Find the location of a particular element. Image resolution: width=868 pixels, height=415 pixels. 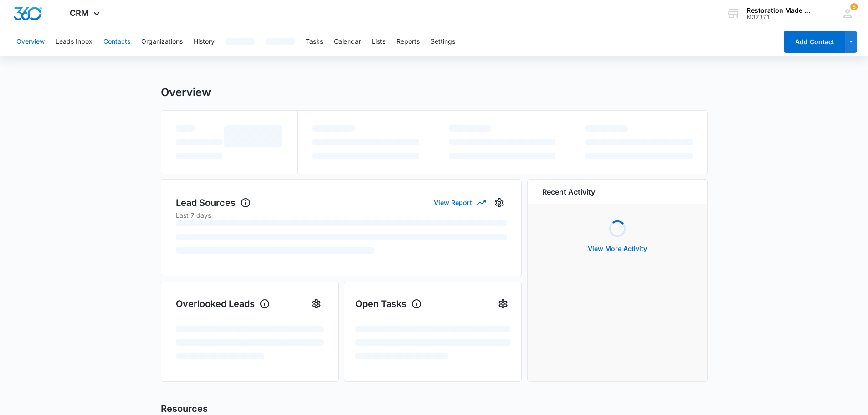

button: Add Contact is located at coordinates (814, 42).